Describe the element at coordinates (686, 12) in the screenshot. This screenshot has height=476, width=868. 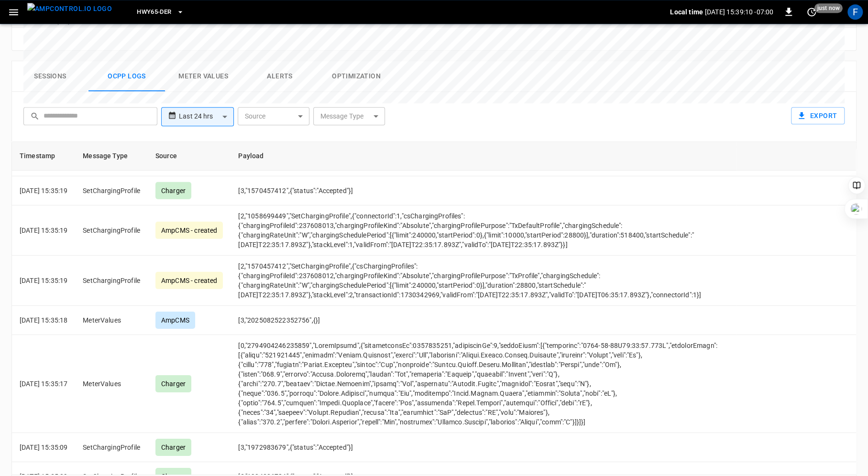
I see `p: Local time` at that location.